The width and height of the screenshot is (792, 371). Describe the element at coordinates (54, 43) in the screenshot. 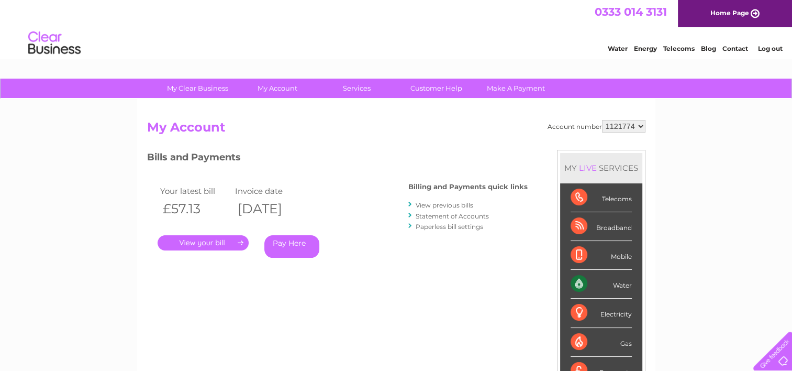

I see `img: logo.png` at that location.